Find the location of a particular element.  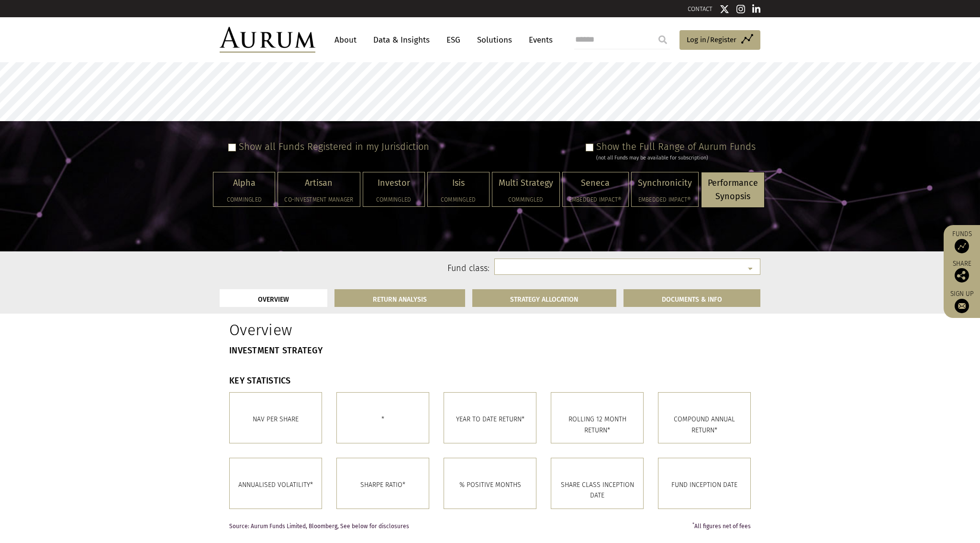

div: (not all Funds may be available for subscription) is located at coordinates (676, 158).